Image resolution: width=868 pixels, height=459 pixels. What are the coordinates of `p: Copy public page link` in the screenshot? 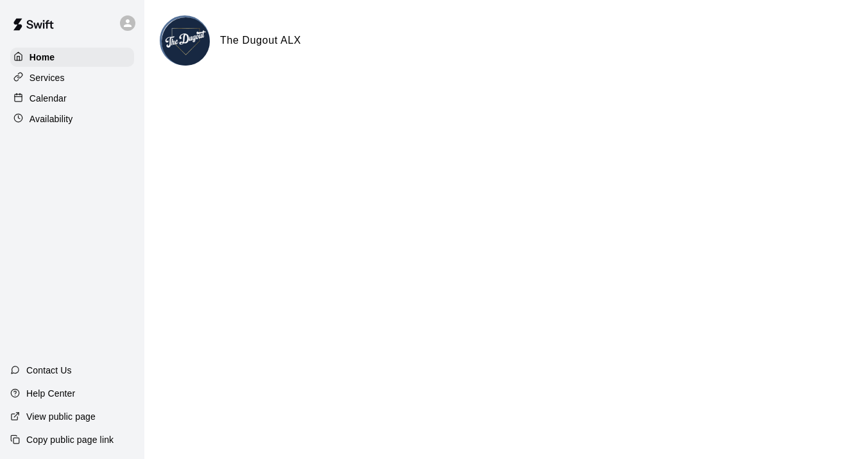 It's located at (70, 439).